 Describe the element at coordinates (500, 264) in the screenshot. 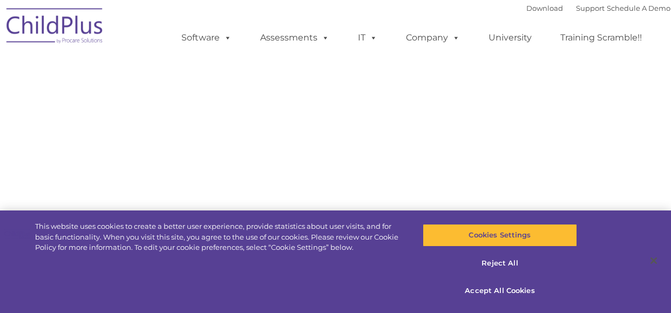

I see `button: Reject All` at that location.